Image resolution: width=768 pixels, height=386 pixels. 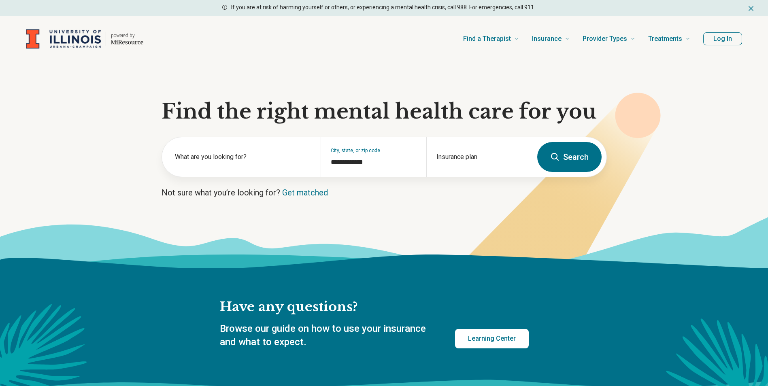 What do you see at coordinates (609, 39) in the screenshot?
I see `a: Provider Types` at bounding box center [609, 39].